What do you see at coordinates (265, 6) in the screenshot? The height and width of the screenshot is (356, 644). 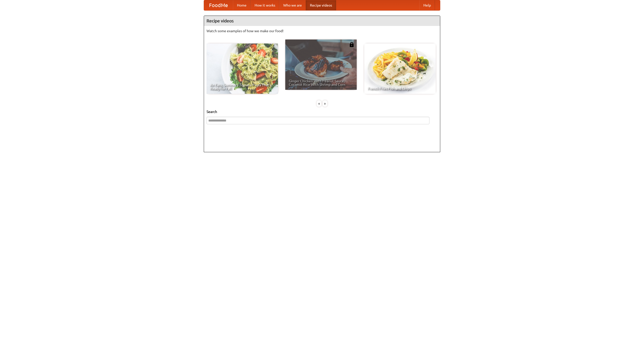 I see `a: How it works` at bounding box center [265, 6].